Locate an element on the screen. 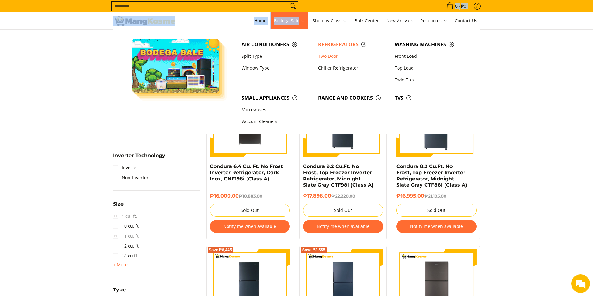 This screenshot has height=296, width=593. a: Two Door is located at coordinates (353, 56).